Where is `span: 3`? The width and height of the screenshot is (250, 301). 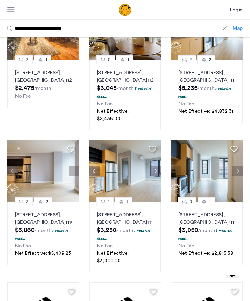 span: 3 is located at coordinates (27, 202).